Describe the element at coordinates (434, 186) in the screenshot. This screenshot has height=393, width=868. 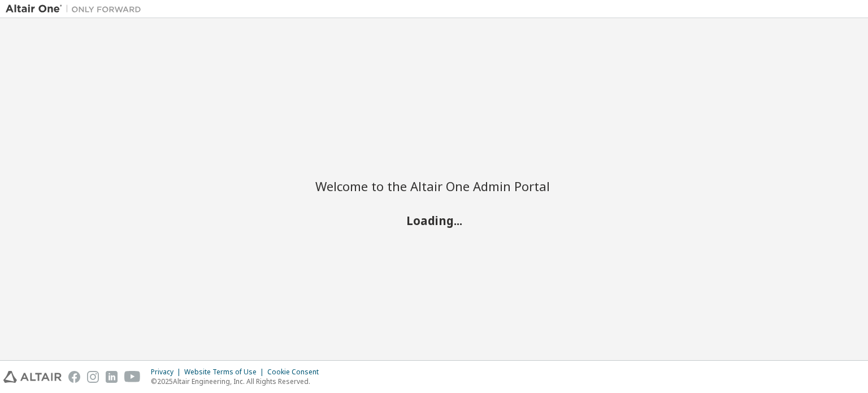
I see `h2: Welcome to the Altair One Admin Portal` at that location.